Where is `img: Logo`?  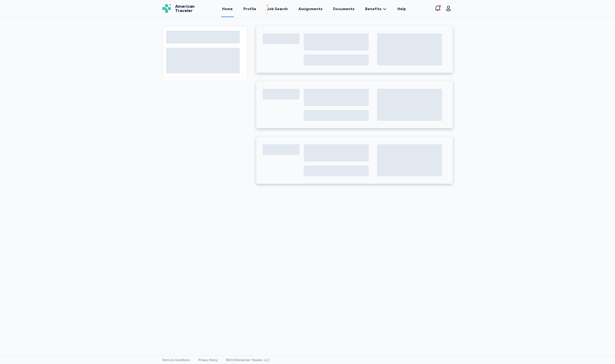
img: Logo is located at coordinates (166, 9).